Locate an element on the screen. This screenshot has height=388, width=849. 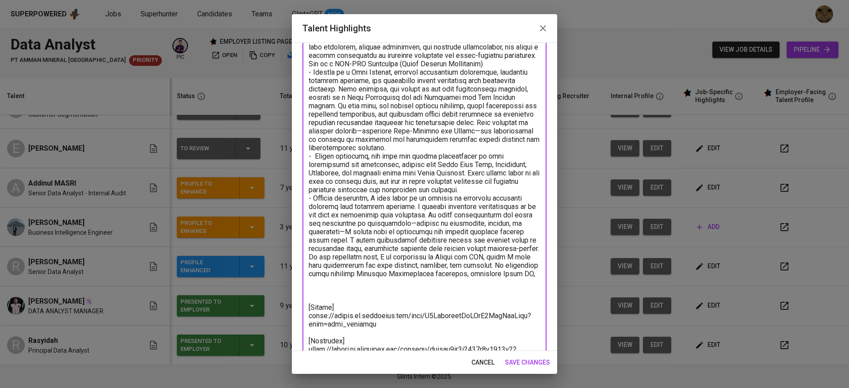
span: cancel is located at coordinates (483, 363).